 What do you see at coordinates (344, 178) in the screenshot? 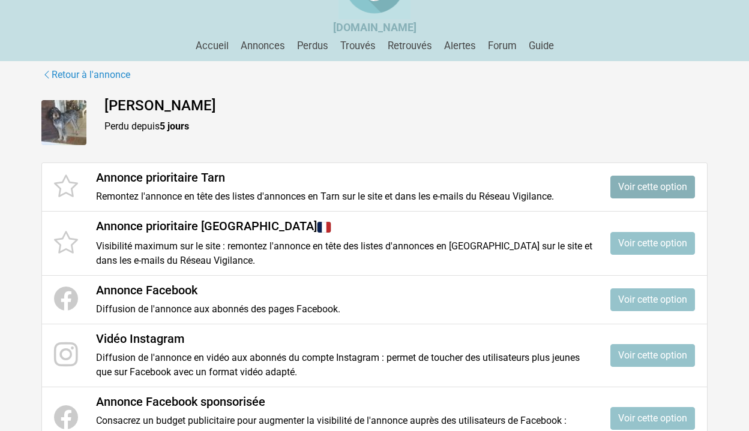
I see `h4: Annonce prioritaire Tarn` at bounding box center [344, 178].